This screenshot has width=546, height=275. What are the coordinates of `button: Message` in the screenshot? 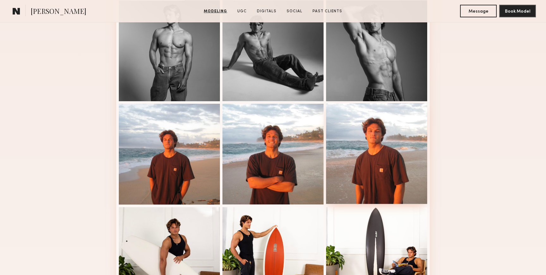 It's located at (478, 11).